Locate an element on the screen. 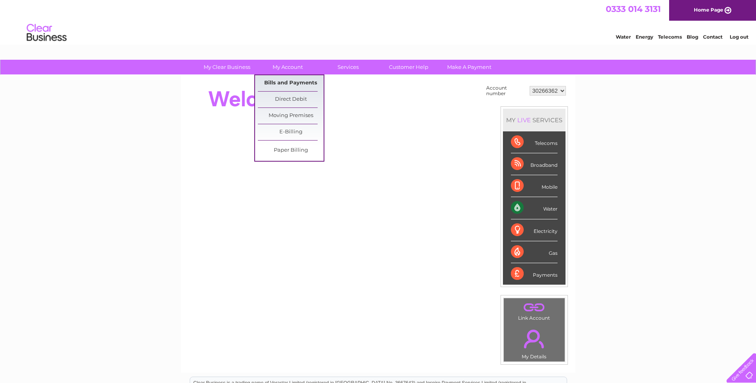 The image size is (756, 383). a: Contact is located at coordinates (712, 37).